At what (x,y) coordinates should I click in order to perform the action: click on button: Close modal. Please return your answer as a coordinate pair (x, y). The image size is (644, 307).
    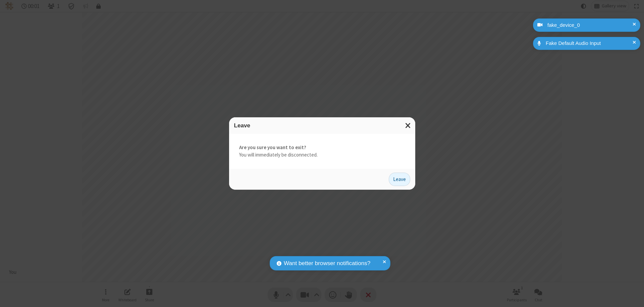
    Looking at the image, I should click on (408, 125).